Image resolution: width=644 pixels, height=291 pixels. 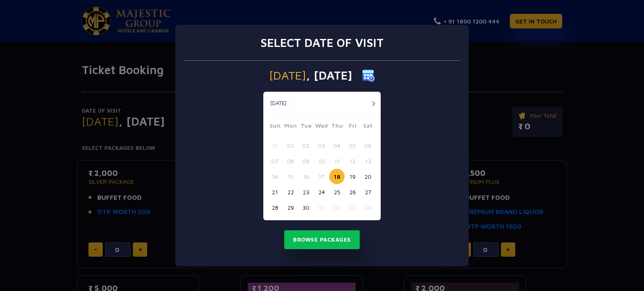 What do you see at coordinates (337, 161) in the screenshot?
I see `button: 11` at bounding box center [337, 161].